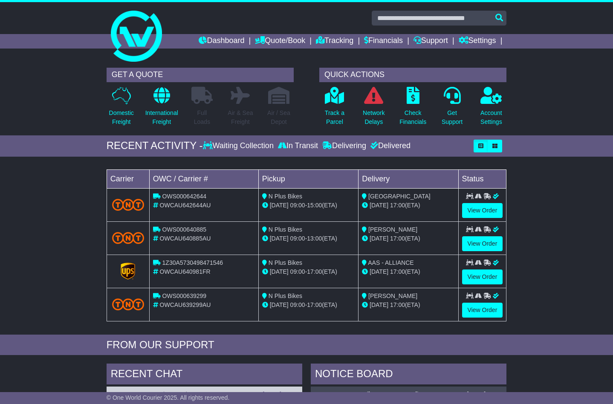 This screenshot has width=613, height=404. I want to click on a: OWCAU505880AU, so click(136, 395).